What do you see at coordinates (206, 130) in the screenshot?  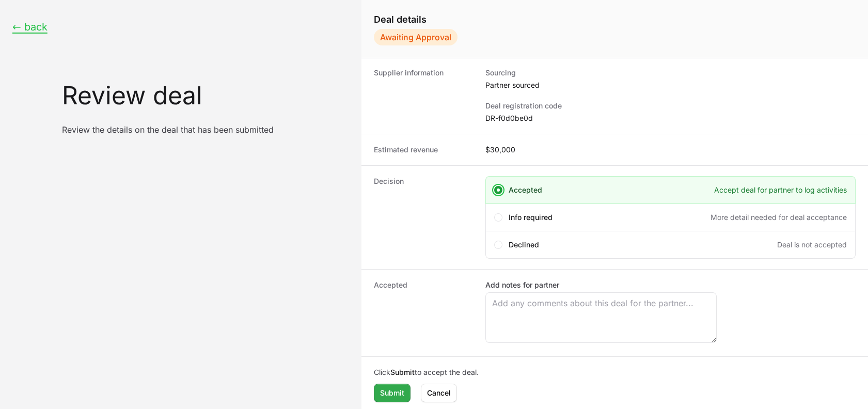 I see `p: Review the details on the deal that has been submitted` at bounding box center [206, 130].